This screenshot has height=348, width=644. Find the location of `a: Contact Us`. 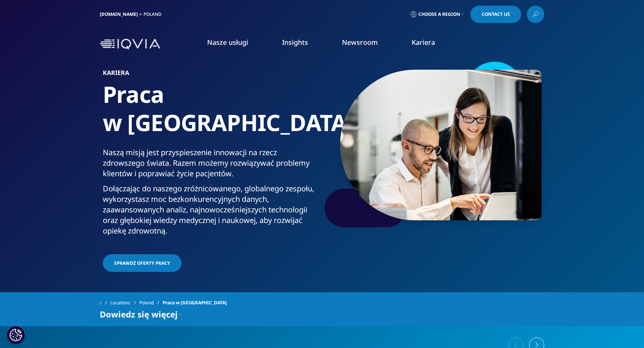

a: Contact Us is located at coordinates (496, 14).